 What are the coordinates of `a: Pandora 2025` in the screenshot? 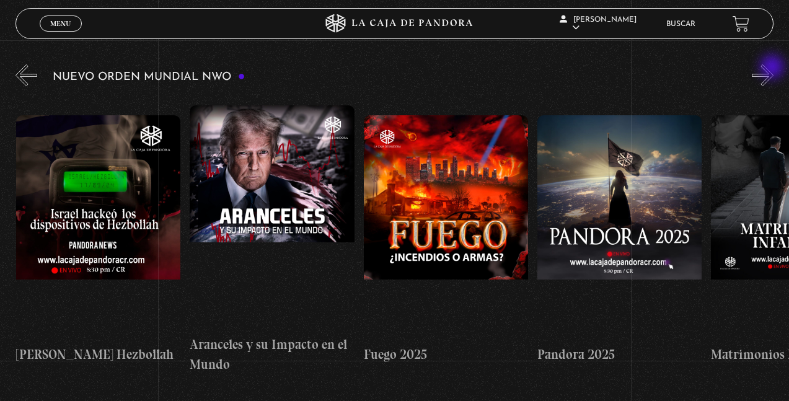 It's located at (619, 239).